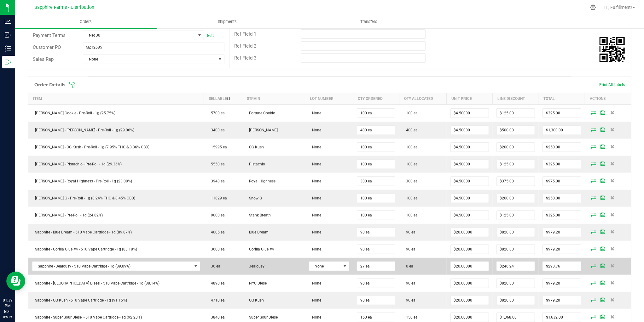 The image size is (644, 322). What do you see at coordinates (257, 232) in the screenshot?
I see `span: Blue Dream` at bounding box center [257, 232].